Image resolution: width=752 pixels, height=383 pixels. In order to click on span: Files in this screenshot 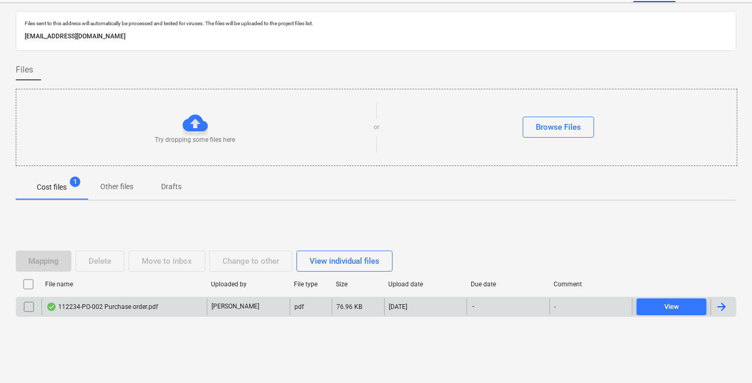, I will do `click(24, 70)`.